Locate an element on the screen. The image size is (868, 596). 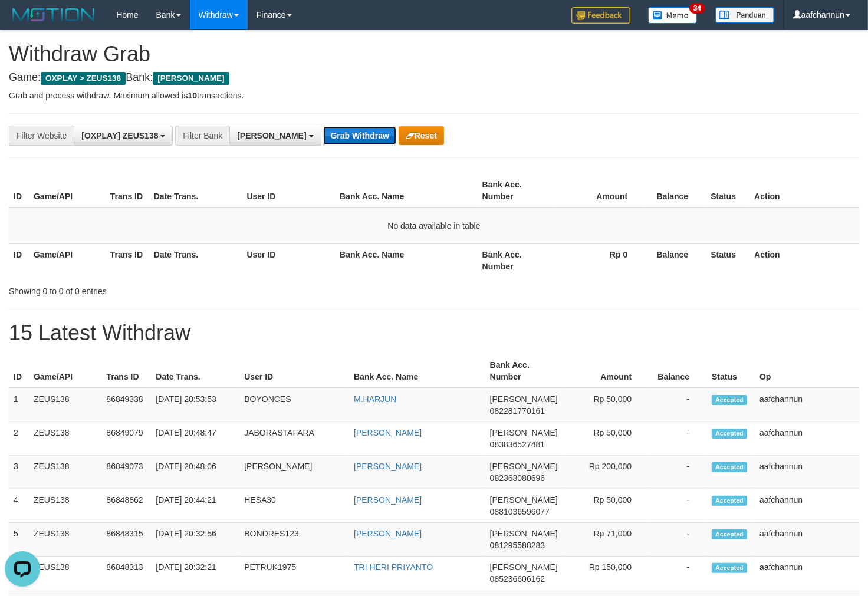
td: No data available in table is located at coordinates (434, 226).